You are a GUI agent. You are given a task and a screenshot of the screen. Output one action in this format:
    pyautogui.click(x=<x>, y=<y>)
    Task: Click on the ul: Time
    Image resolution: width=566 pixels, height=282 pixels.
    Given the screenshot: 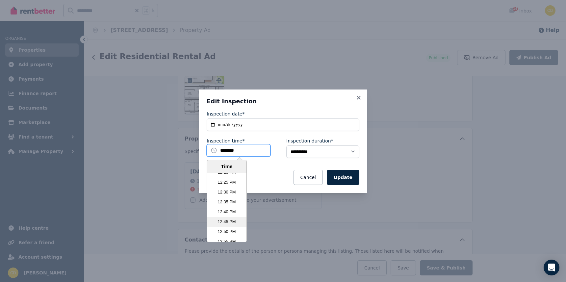 What is the action you would take?
    pyautogui.click(x=227, y=207)
    